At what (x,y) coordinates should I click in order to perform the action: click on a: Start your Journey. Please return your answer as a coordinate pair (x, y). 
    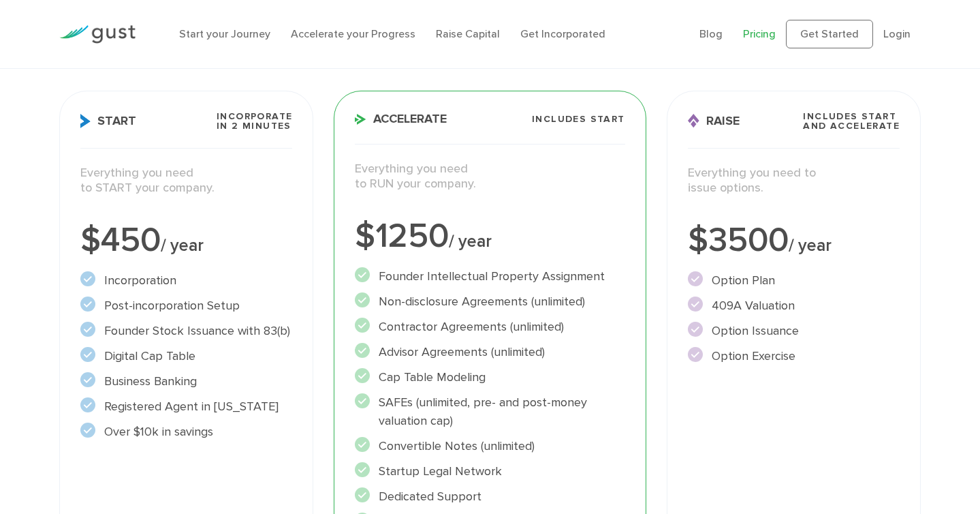
    Looking at the image, I should click on (225, 33).